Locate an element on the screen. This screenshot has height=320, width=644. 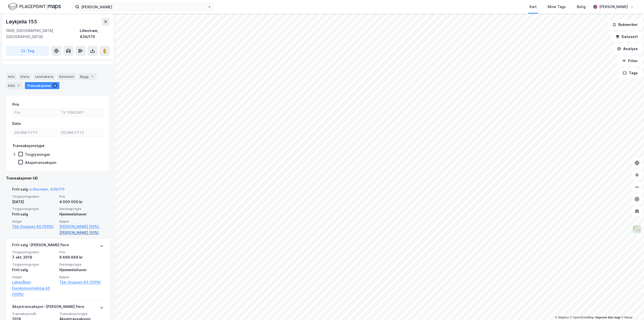
input: Til 11942907 is located at coordinates (81, 113).